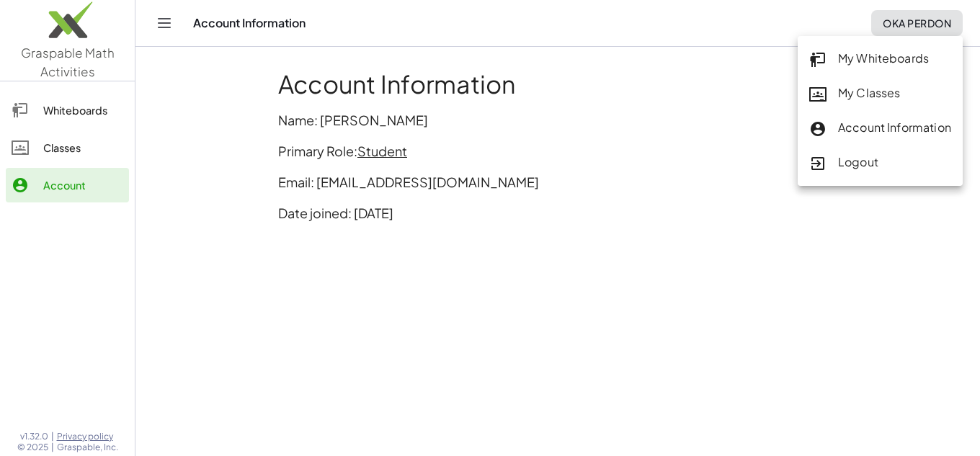  What do you see at coordinates (67, 147) in the screenshot?
I see `a: Classes` at bounding box center [67, 147].